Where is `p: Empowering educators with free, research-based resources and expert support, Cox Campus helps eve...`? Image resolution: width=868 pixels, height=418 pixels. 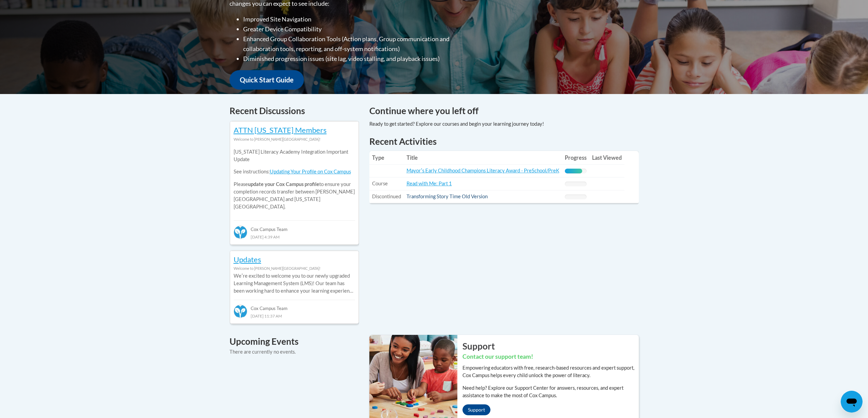
p: Empowering educators with free, research-based resources and expert support, Cox Campus helps eve... is located at coordinates (551, 372).